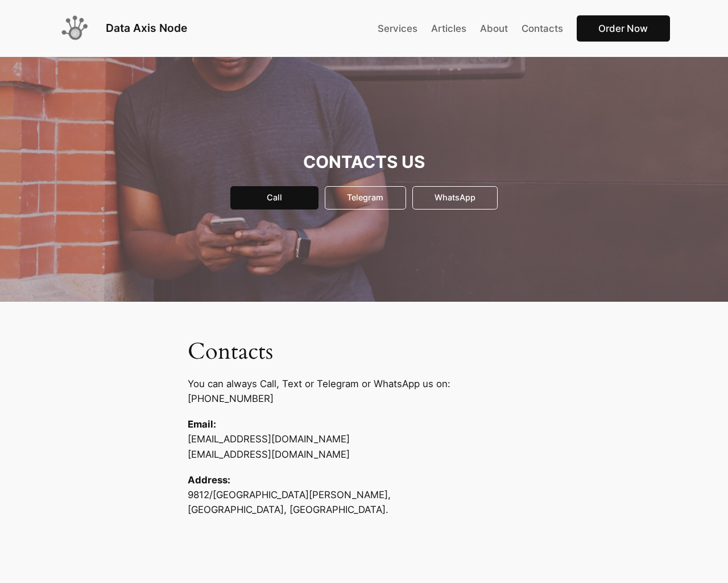  What do you see at coordinates (398, 28) in the screenshot?
I see `span: Services` at bounding box center [398, 28].